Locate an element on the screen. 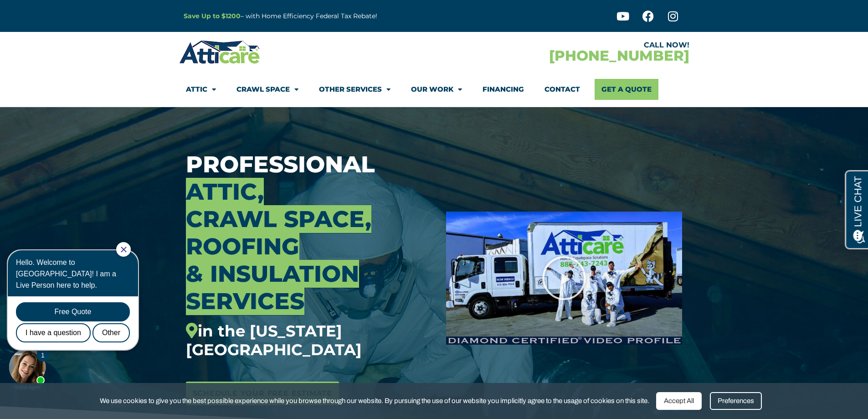 The height and width of the screenshot is (419, 868). span: Opens a chat window is located at coordinates (48, 13).